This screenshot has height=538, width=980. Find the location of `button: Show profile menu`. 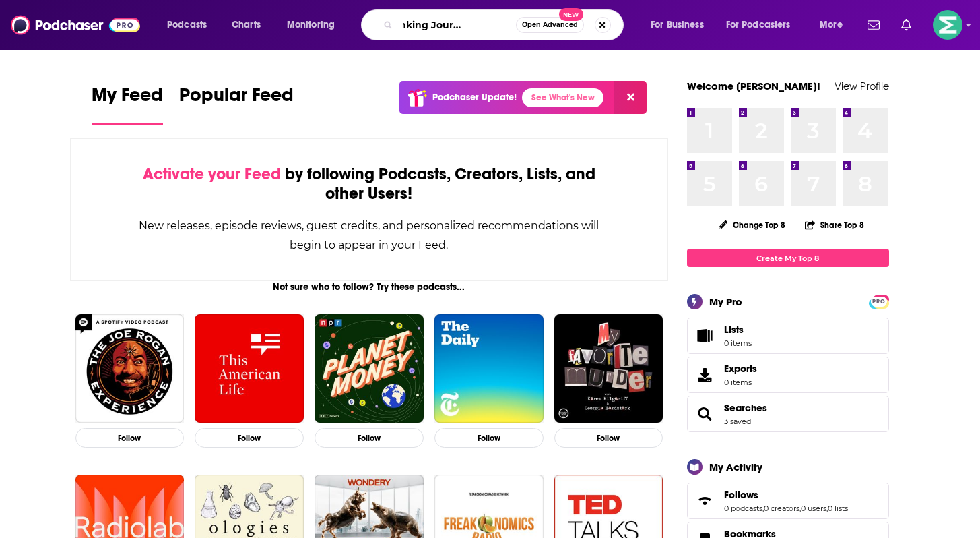

button: Show profile menu is located at coordinates (947, 25).